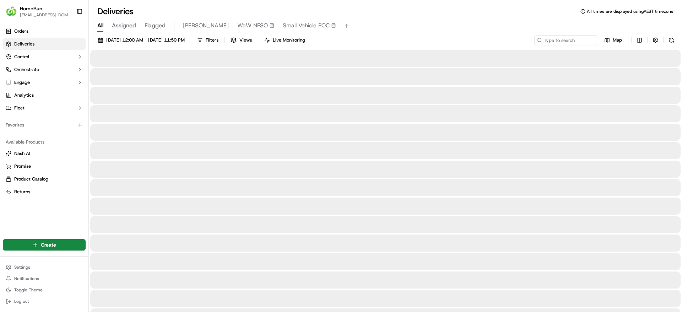 The width and height of the screenshot is (682, 312). Describe the element at coordinates (44, 154) in the screenshot. I see `button: Nash AI` at that location.